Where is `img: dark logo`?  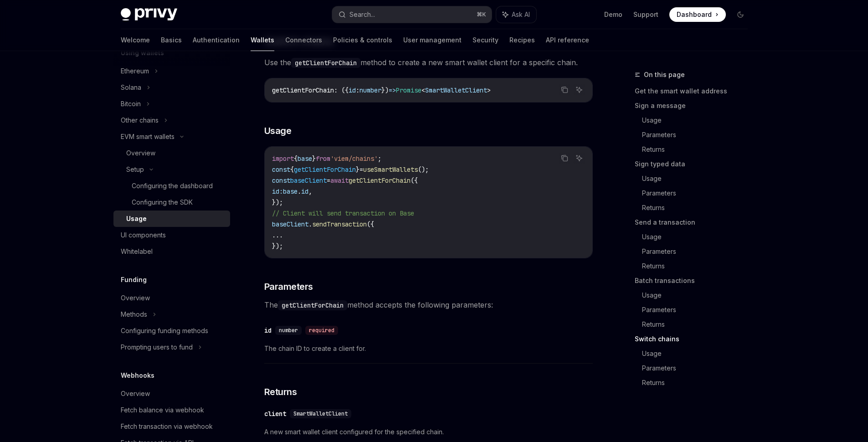 img: dark logo is located at coordinates (149, 15).